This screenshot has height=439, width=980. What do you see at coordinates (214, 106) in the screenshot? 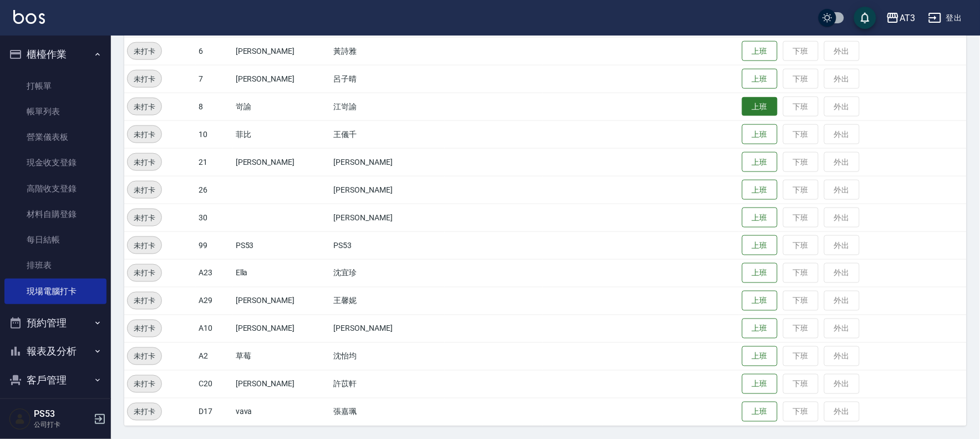
I see `td: 8` at bounding box center [214, 106].